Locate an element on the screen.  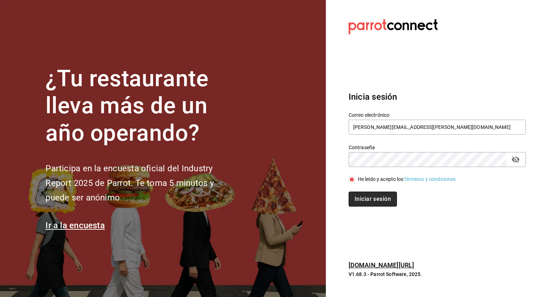
h3: Inicia sesión is located at coordinates (437, 97).